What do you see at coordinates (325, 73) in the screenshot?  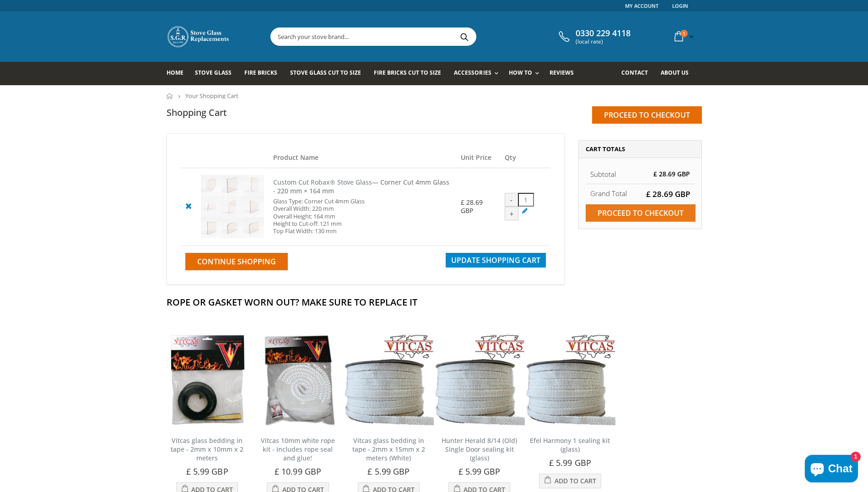 I see `span: Stove Glass Cut To Size` at bounding box center [325, 73].